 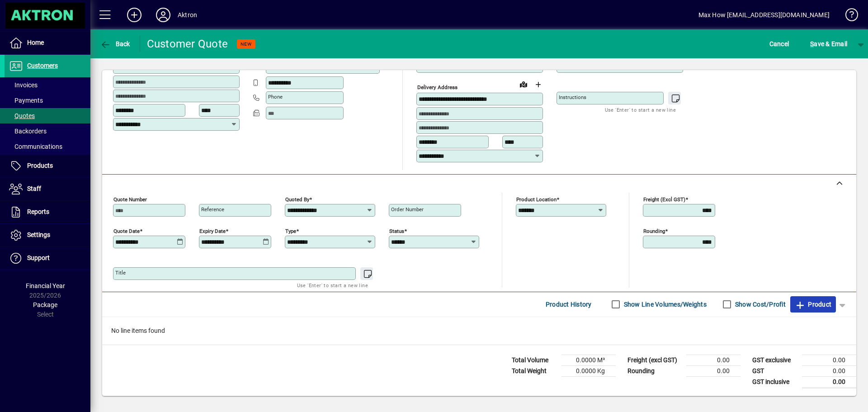 What do you see at coordinates (45, 286) in the screenshot?
I see `span: Financial Year` at bounding box center [45, 286].